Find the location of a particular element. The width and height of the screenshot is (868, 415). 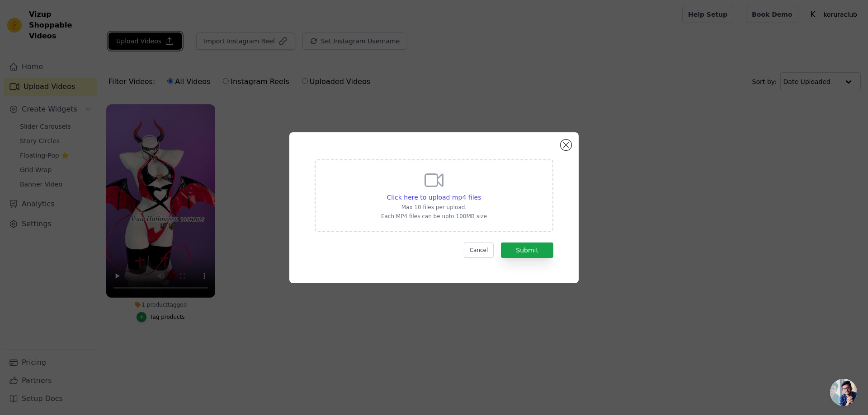

button: Cancel is located at coordinates (478, 250).